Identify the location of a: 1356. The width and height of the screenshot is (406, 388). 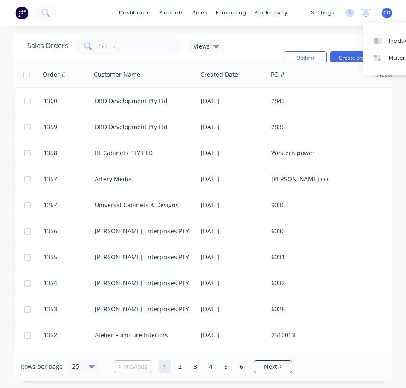
(69, 231).